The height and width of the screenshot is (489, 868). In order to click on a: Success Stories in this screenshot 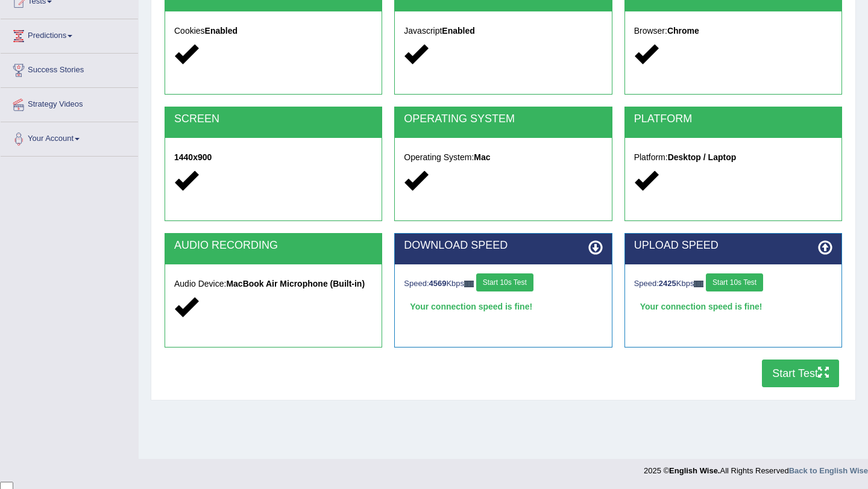, I will do `click(69, 69)`.